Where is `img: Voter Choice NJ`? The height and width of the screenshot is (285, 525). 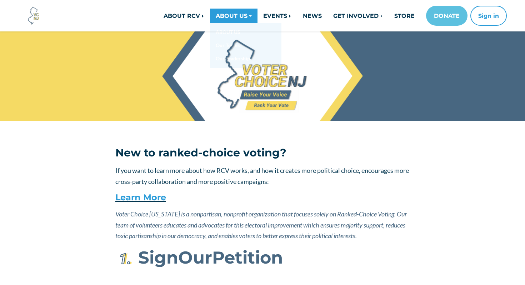
img: Voter Choice NJ is located at coordinates (34, 16).